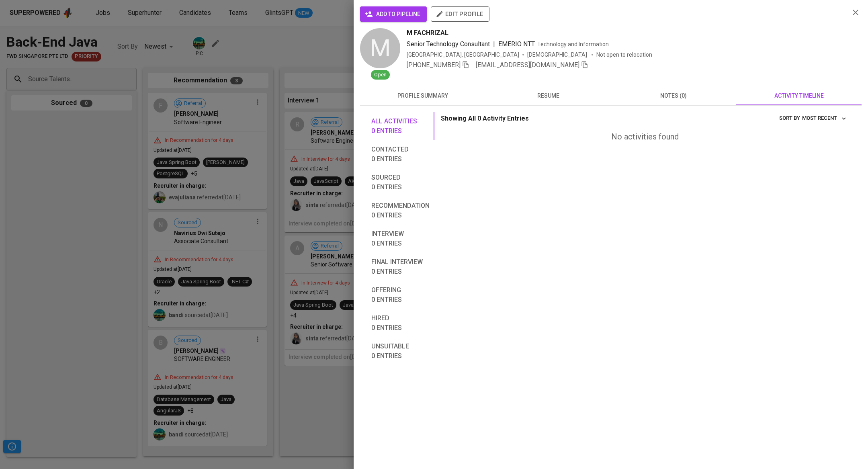 This screenshot has height=469, width=868. I want to click on span: notes (0), so click(674, 95).